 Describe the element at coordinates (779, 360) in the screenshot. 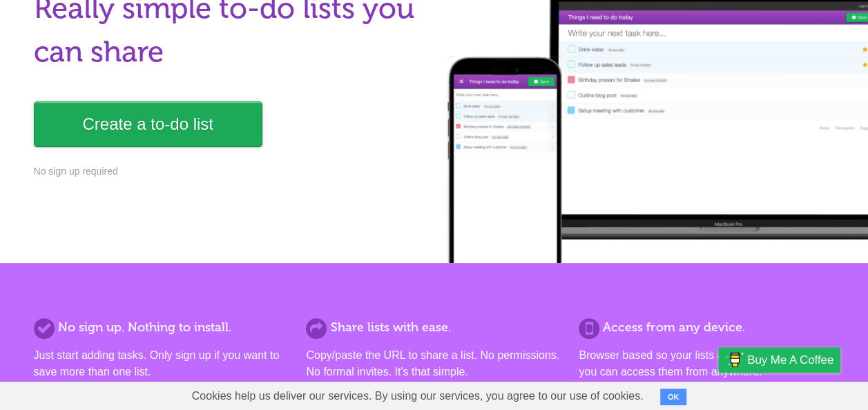

I see `a: Buy me a coffee` at that location.